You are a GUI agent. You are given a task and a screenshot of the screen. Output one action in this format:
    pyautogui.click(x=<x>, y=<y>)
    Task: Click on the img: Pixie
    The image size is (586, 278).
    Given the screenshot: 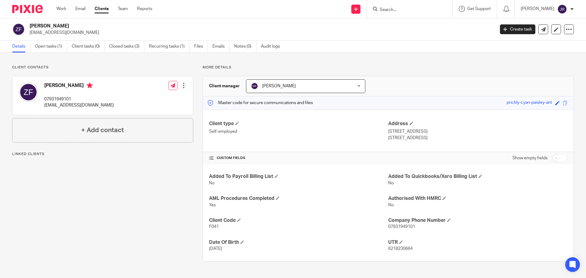 What is the action you would take?
    pyautogui.click(x=27, y=9)
    